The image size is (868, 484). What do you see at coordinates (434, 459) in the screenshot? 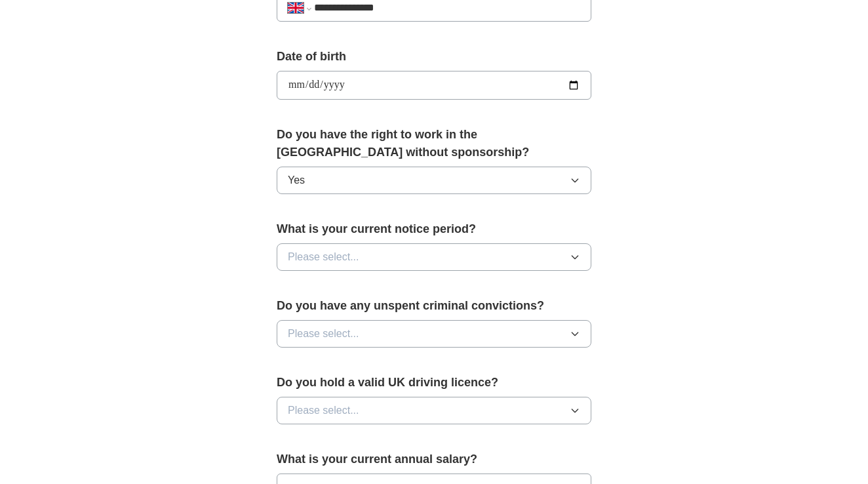
I see `label: What is your current annual salary?` at bounding box center [434, 459].